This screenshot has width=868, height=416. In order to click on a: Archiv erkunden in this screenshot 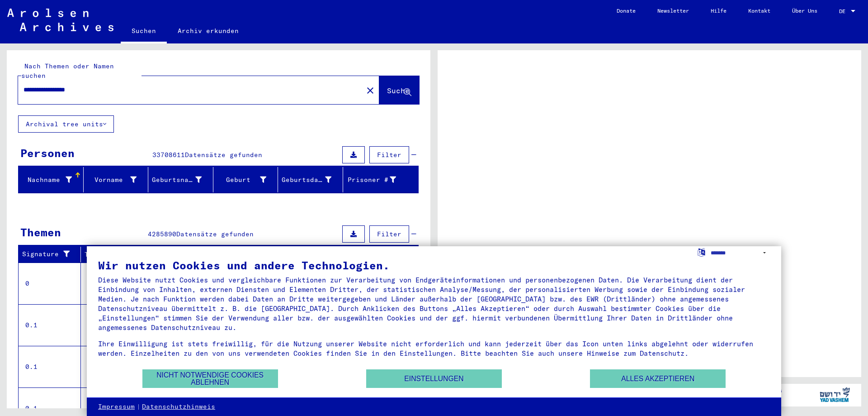, I will do `click(208, 31)`.